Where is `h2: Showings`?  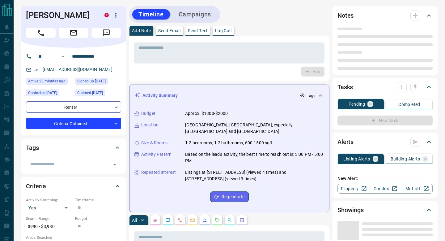
h2: Showings is located at coordinates (351, 210).